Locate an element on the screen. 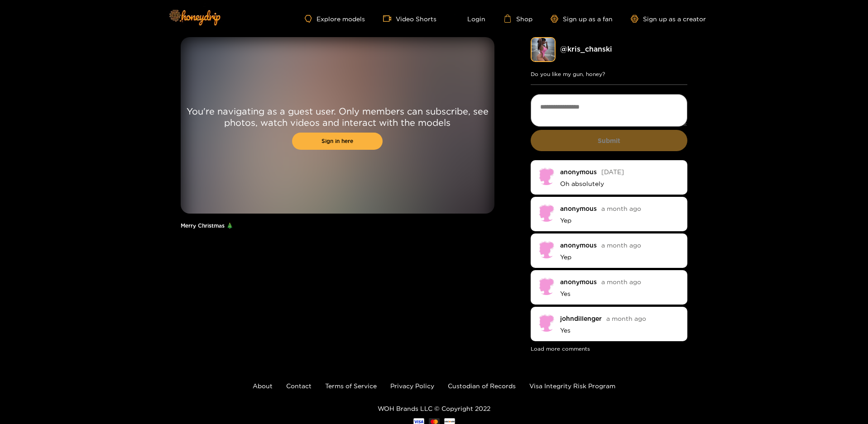 This screenshot has height=424, width=868. h1: Merry Christmas 🎄 is located at coordinates (337, 226).